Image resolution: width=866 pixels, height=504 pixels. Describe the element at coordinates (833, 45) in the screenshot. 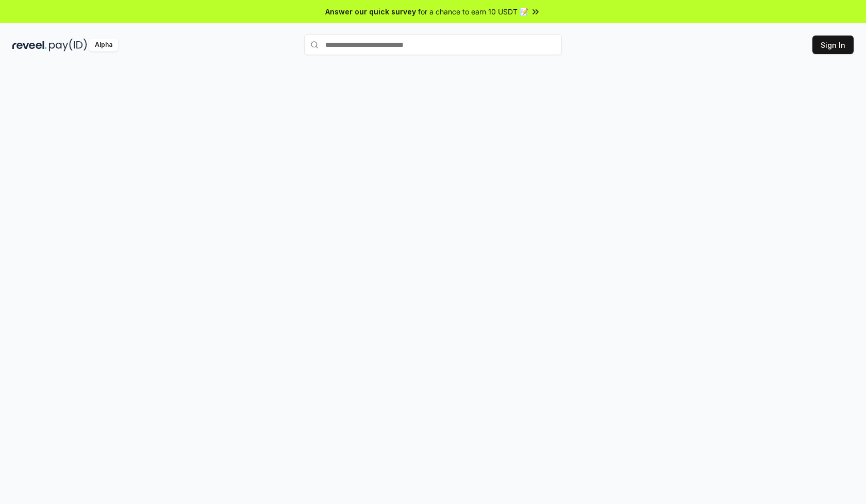

I see `button: Sign In` at that location.